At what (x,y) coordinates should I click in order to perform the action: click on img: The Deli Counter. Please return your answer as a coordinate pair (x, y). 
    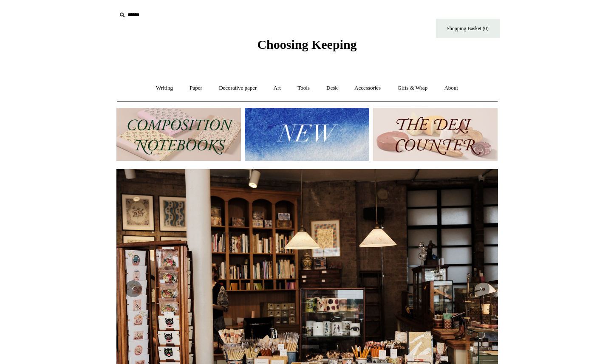
    Looking at the image, I should click on (435, 134).